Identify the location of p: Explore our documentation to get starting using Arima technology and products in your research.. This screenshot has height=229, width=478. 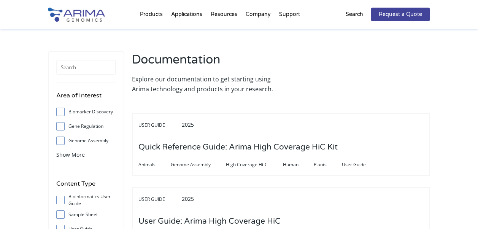
(205, 84).